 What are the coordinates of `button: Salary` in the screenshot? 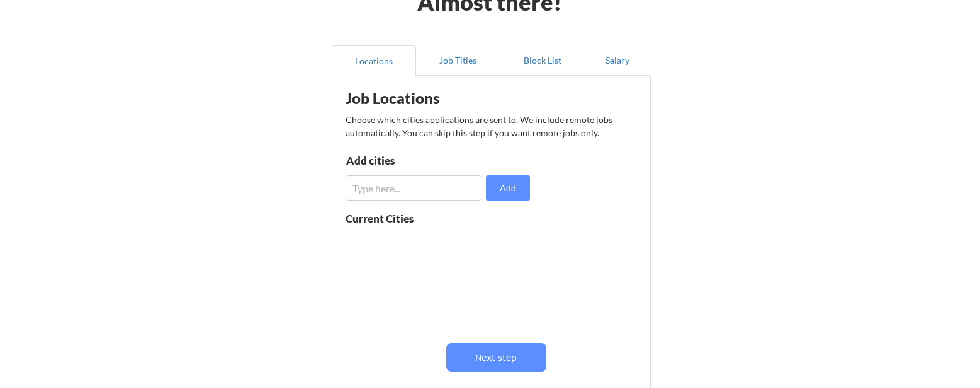 It's located at (617, 60).